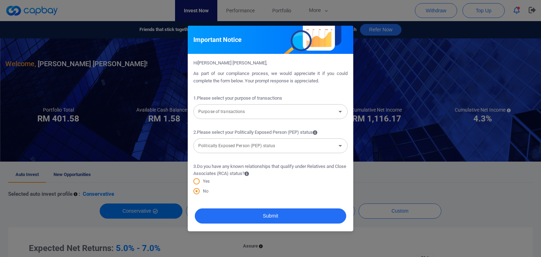 Image resolution: width=541 pixels, height=257 pixels. What do you see at coordinates (238, 98) in the screenshot?
I see `span: 1 . Please select your purpose of transactions` at bounding box center [238, 98].